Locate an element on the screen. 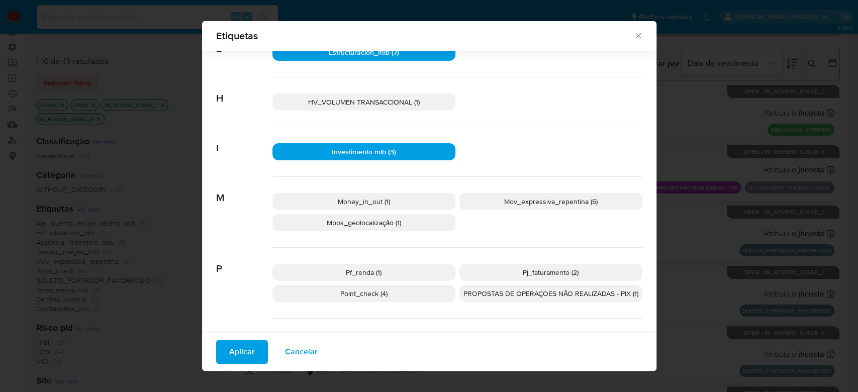 The width and height of the screenshot is (858, 392). div: PROPOSTAS DE OPERAÇOES NÃO REALIZADAS - PIX (1) is located at coordinates (551, 293).